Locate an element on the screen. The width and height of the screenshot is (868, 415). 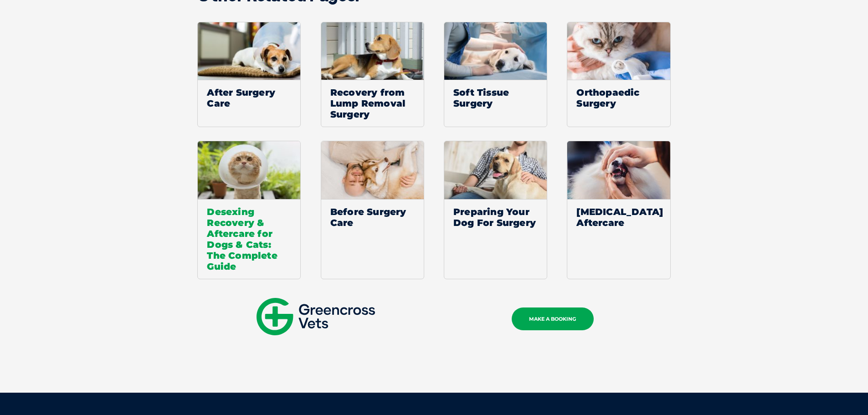
a: Before Surgery Care is located at coordinates (372, 210).